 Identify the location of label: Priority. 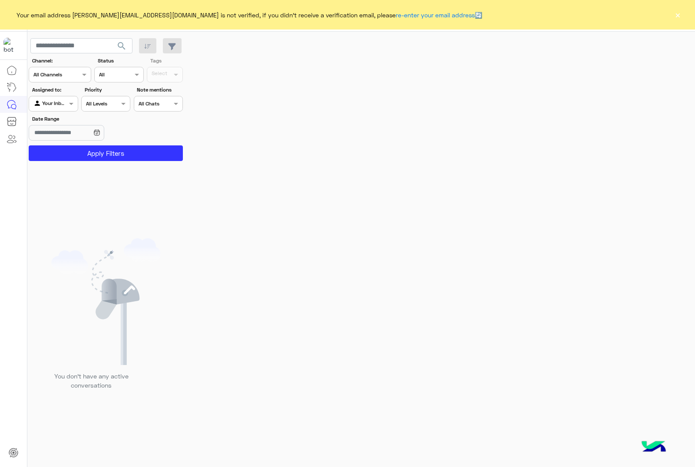
(107, 90).